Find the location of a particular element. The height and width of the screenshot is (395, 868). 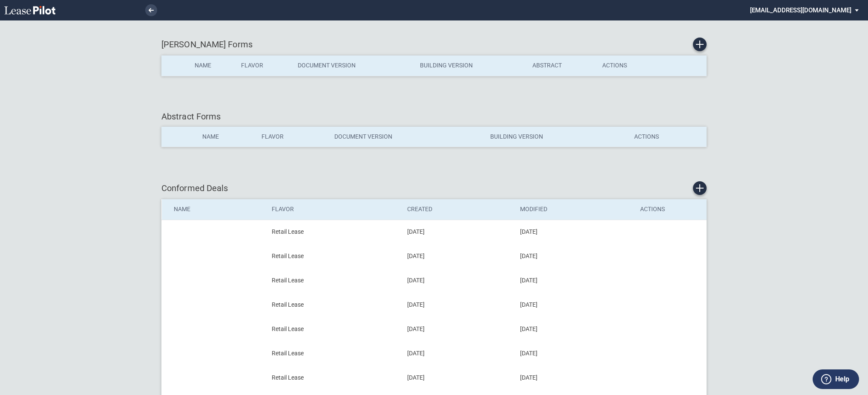

th: Abstract is located at coordinates (561, 66).